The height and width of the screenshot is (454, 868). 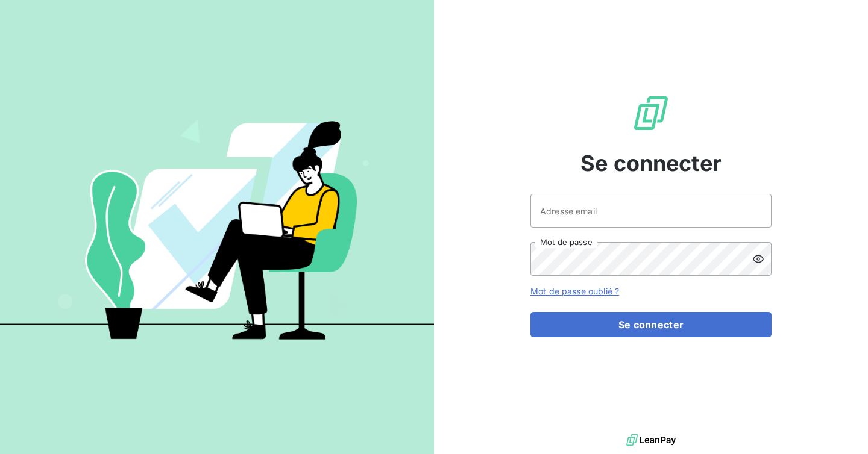 I want to click on img: logo, so click(x=651, y=440).